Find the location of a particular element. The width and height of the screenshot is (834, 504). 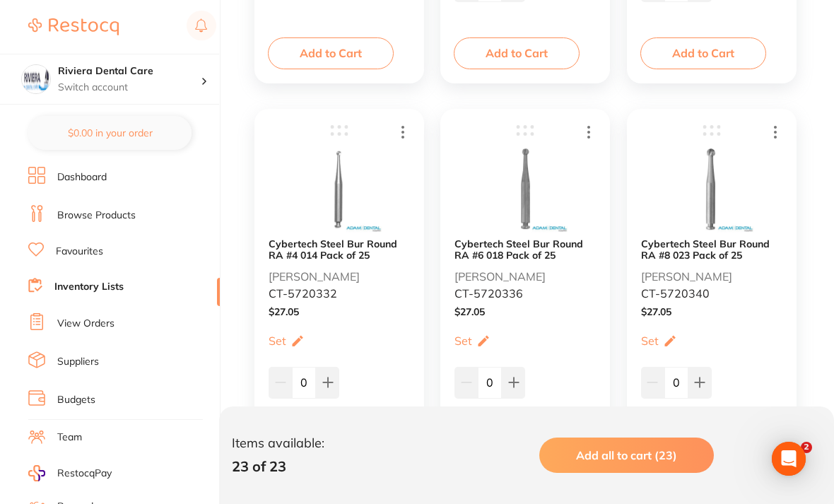

a: Browse Products is located at coordinates (96, 216).